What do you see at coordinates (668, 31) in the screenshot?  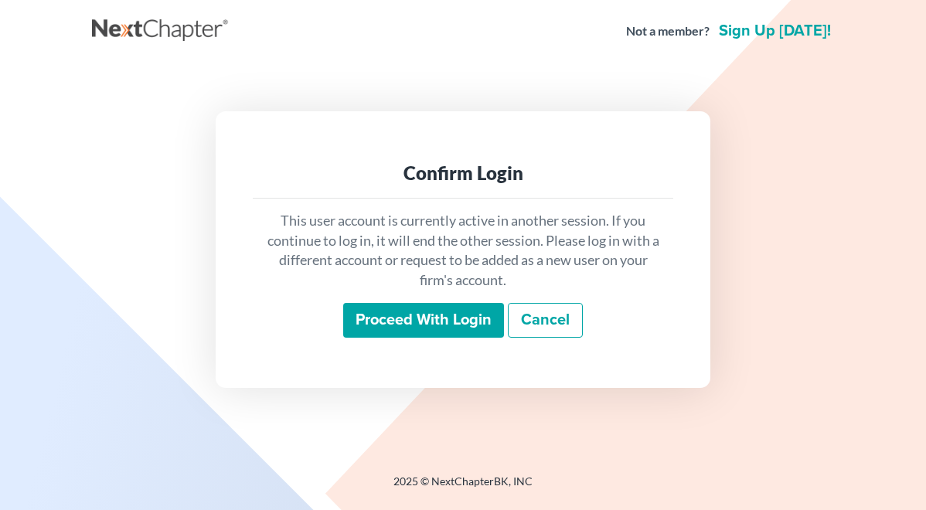 I see `strong: Not a member?` at bounding box center [668, 31].